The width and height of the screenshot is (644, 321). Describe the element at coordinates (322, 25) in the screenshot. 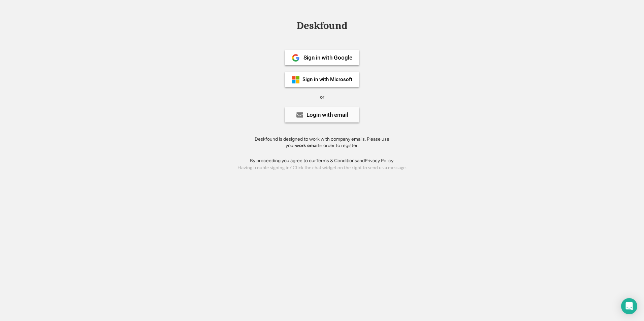

I see `div: Deskfound` at that location.